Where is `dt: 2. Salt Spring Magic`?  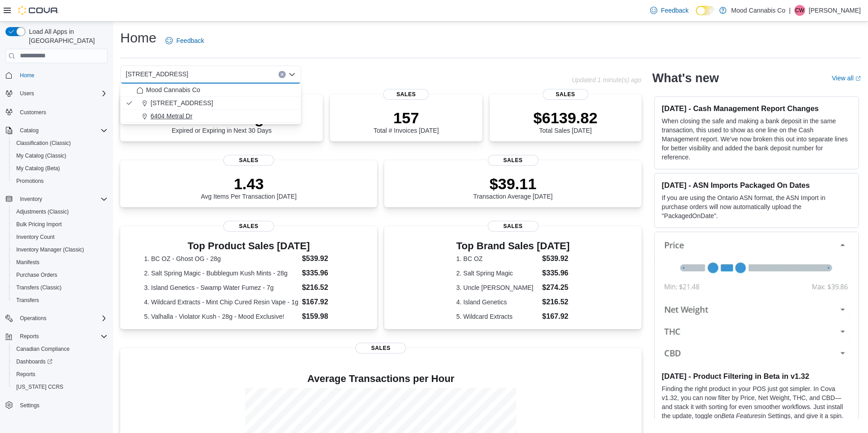 dt: 2. Salt Spring Magic is located at coordinates (497, 273).